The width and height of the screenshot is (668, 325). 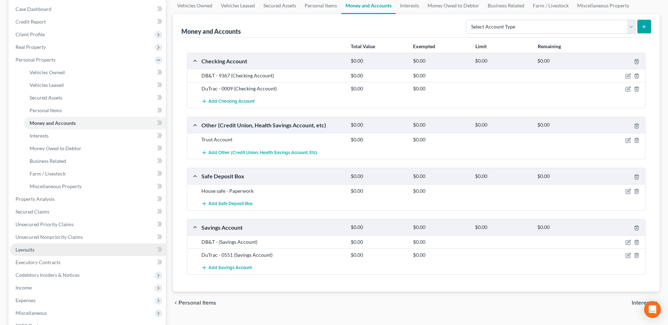 I want to click on span: Expenses, so click(x=25, y=300).